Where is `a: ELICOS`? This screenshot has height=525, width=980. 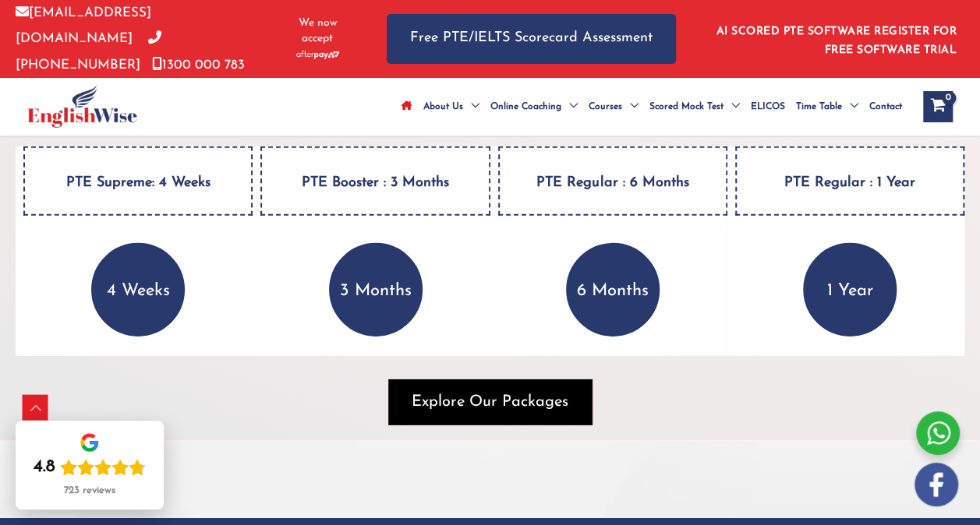 a: ELICOS is located at coordinates (768, 106).